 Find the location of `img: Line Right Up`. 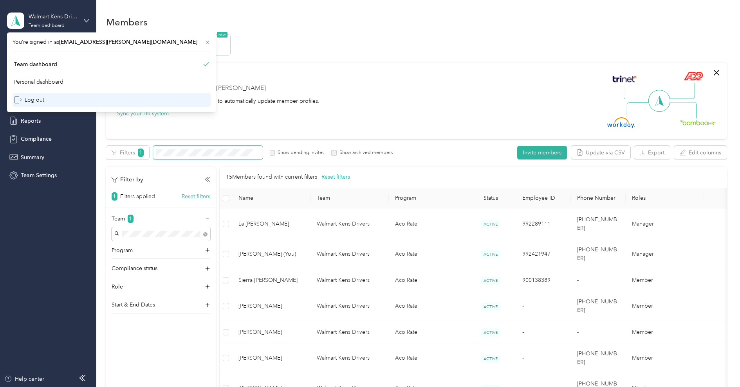

img: Line Right Up is located at coordinates (681, 91).